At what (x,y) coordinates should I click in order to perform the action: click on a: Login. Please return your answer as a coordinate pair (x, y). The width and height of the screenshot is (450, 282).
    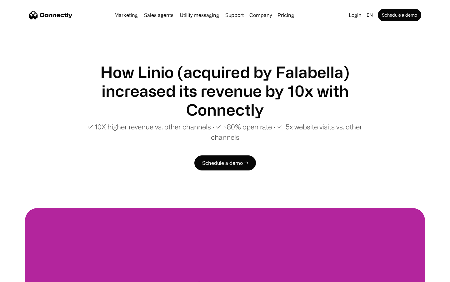
    Looking at the image, I should click on (355, 15).